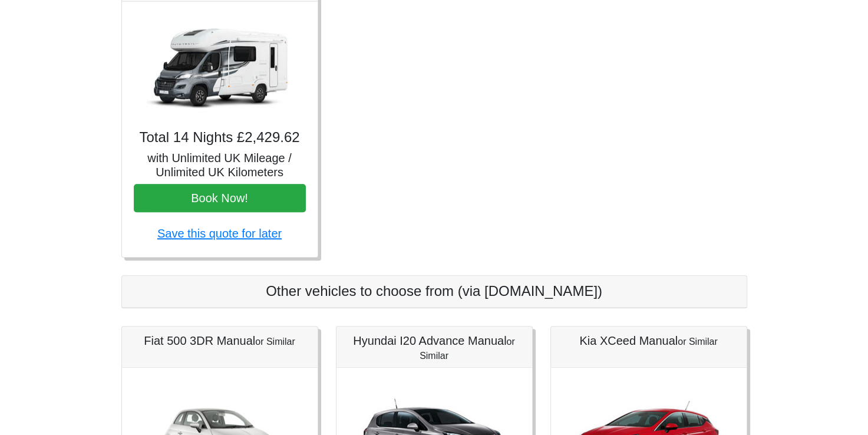  I want to click on h4: Total 14 Nights £2,429.62, so click(220, 137).